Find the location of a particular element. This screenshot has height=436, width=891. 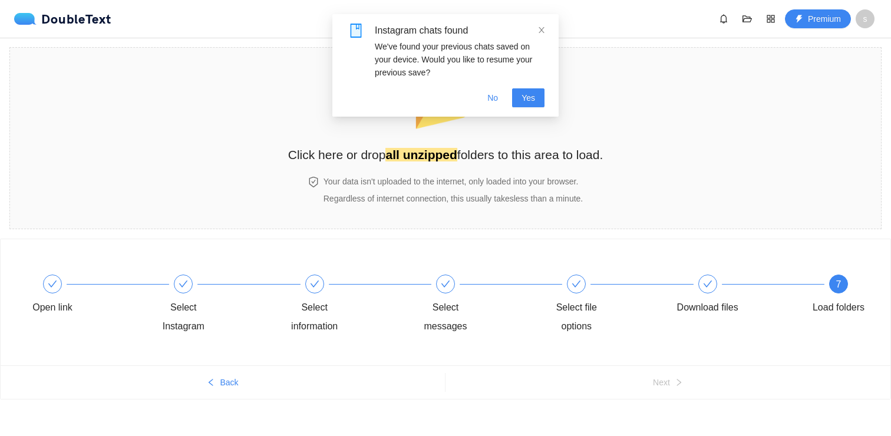

button: Yes is located at coordinates (528, 98).